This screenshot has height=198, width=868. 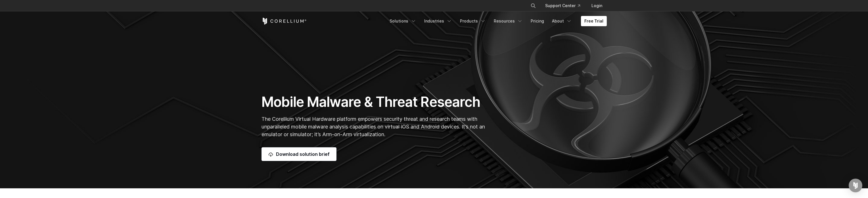 What do you see at coordinates (856, 185) in the screenshot?
I see `div: Open Intercom Messenger` at bounding box center [856, 185].